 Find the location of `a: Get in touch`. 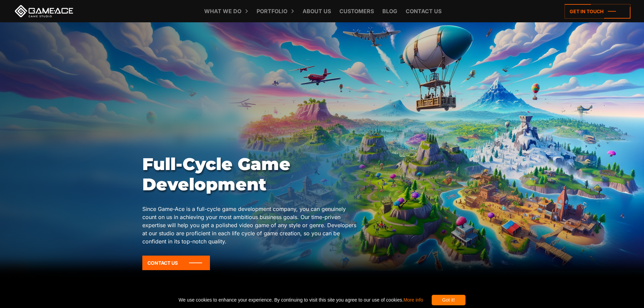

a: Get in touch is located at coordinates (597, 11).